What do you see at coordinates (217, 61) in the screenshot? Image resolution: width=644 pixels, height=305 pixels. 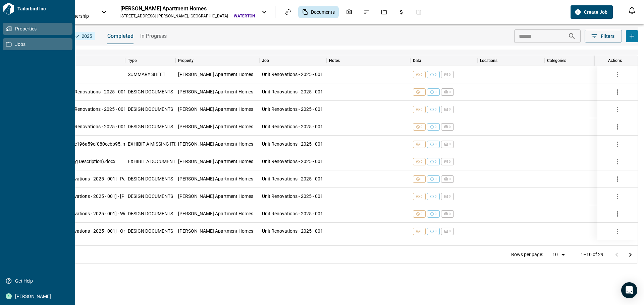 I see `div: Property` at bounding box center [217, 61].